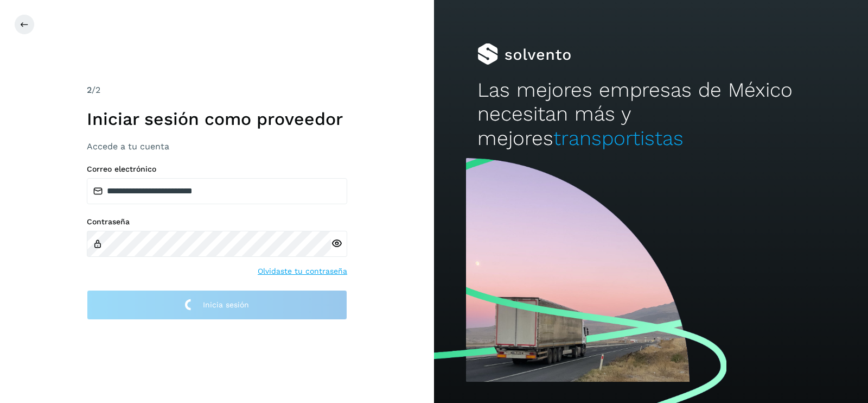 This screenshot has width=868, height=403. Describe the element at coordinates (217, 91) in the screenshot. I see `div: /2` at that location.